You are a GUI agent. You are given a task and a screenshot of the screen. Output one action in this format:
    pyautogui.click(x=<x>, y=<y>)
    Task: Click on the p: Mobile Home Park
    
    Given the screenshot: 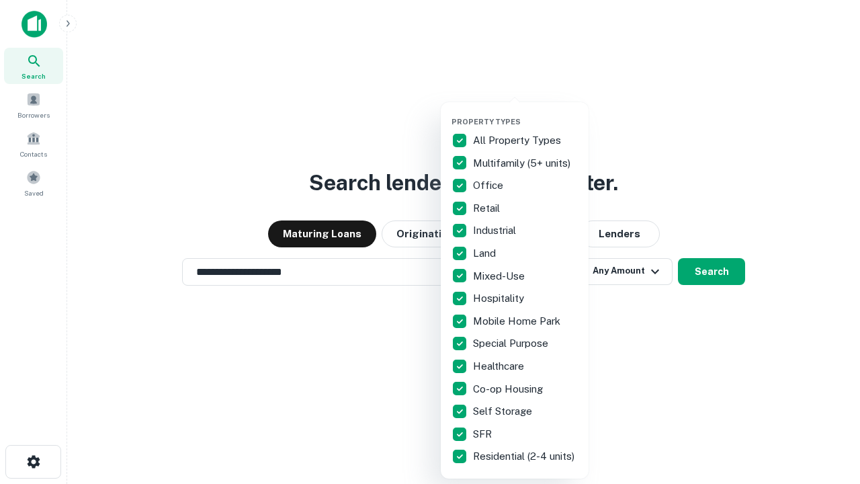 What is the action you would take?
    pyautogui.click(x=518, y=321)
    